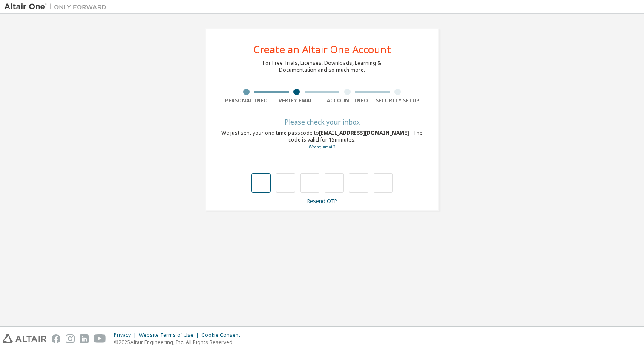 Image resolution: width=644 pixels, height=351 pixels. I want to click on div: Account Info, so click(347, 100).